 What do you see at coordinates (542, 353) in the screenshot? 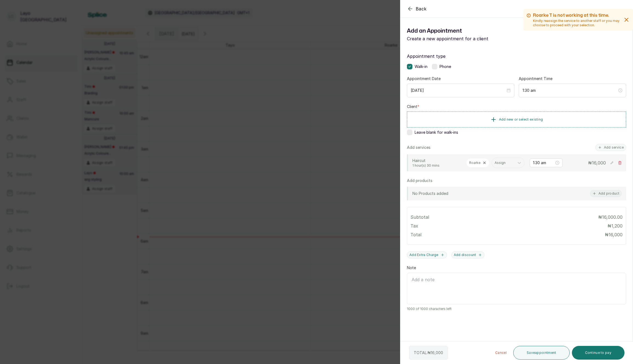
I see `button: Saveappointment` at bounding box center [542, 353].